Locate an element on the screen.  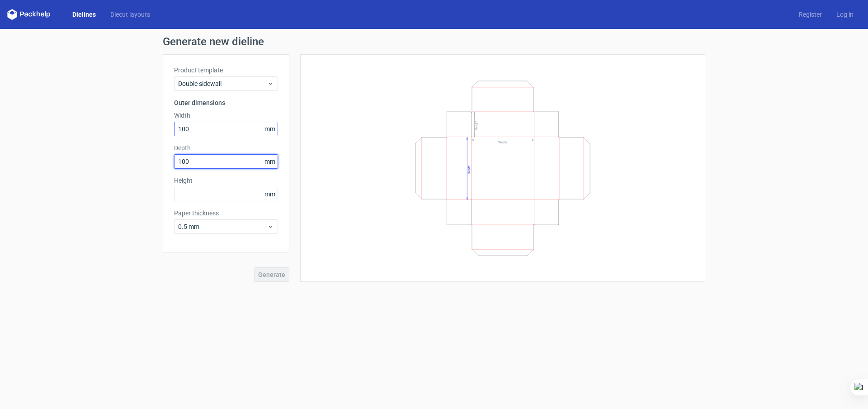
h3: Outer dimensions is located at coordinates (226, 103).